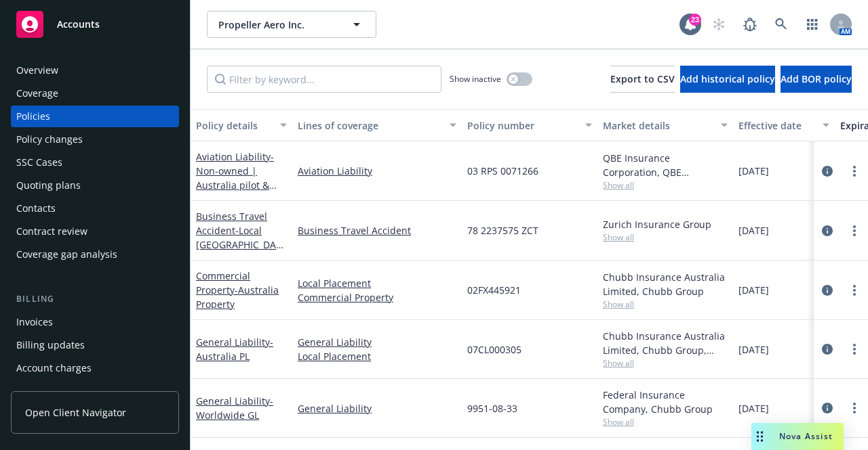  Describe the element at coordinates (241, 125) in the screenshot. I see `button: Policy details` at that location.